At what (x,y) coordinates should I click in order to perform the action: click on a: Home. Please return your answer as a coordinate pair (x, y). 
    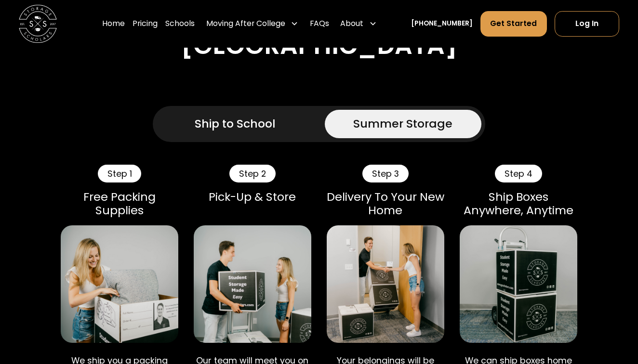
    Looking at the image, I should click on (113, 24).